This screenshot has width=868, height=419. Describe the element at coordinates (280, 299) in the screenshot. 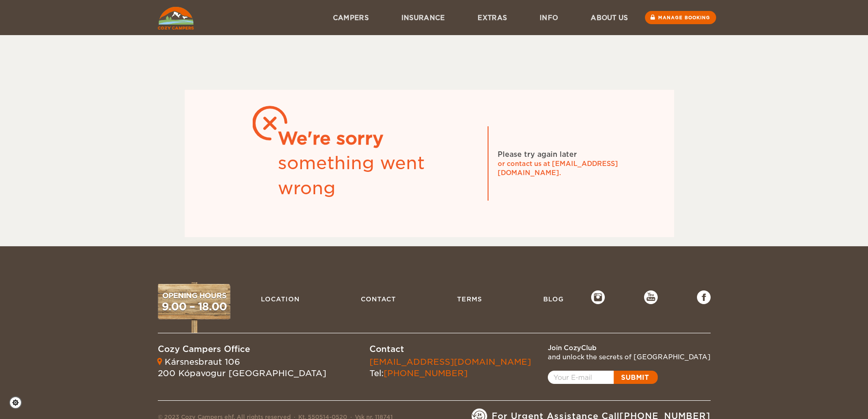

I see `a: Location` at that location.